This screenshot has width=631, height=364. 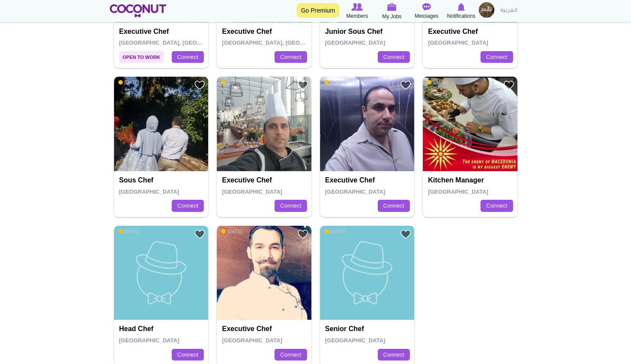 I want to click on a: Messages Messages, so click(x=426, y=11).